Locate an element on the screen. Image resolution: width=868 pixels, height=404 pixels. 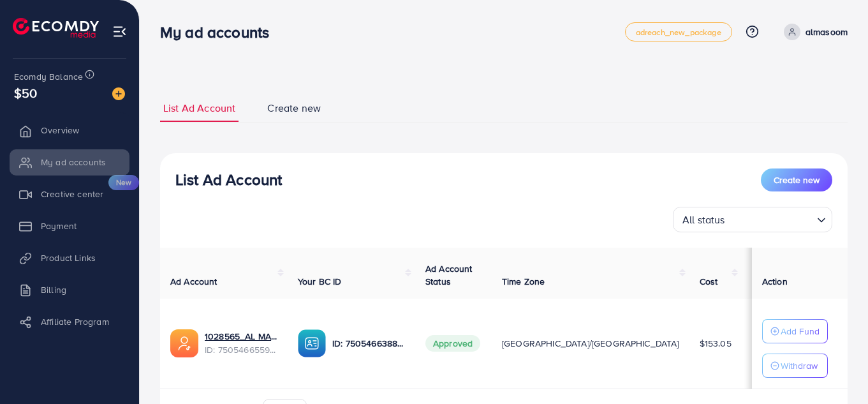
h3: My ad accounts is located at coordinates (220, 32).